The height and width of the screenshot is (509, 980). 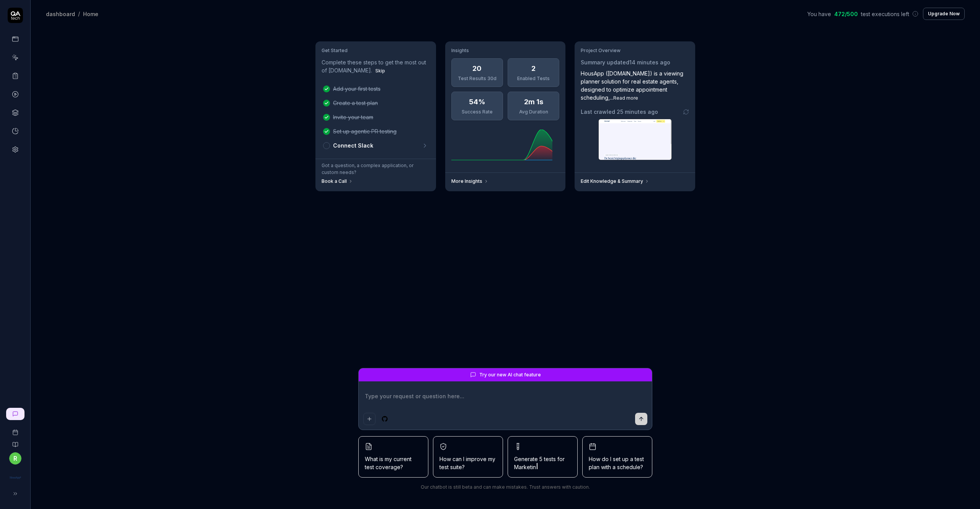 What do you see at coordinates (16, 458) in the screenshot?
I see `span: r` at bounding box center [16, 458].